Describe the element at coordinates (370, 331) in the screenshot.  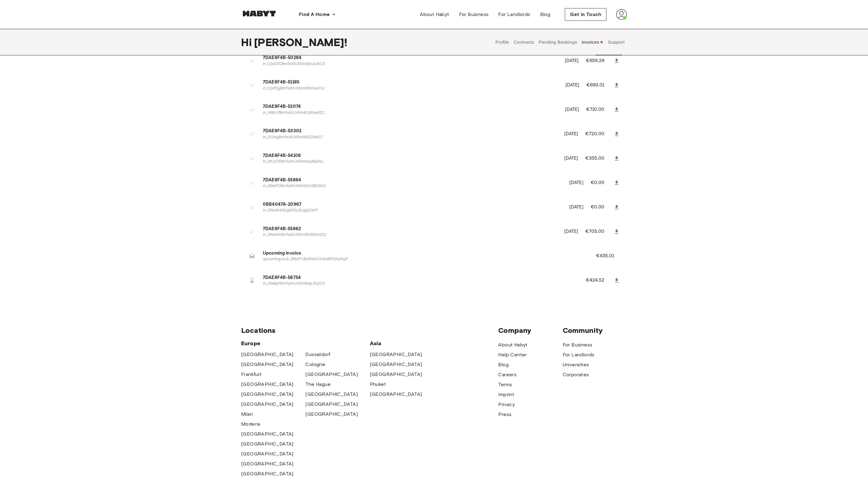
I see `span: Locations` at that location.